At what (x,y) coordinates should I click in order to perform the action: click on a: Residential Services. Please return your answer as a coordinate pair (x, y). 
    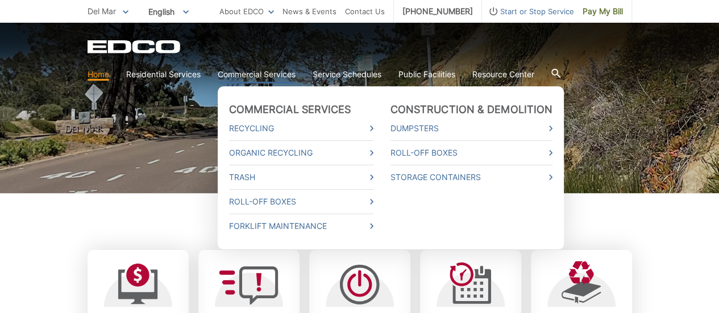
    Looking at the image, I should click on (163, 74).